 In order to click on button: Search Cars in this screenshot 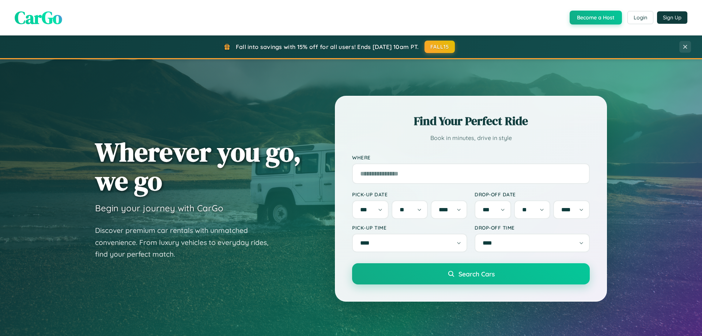, I will do `click(471, 274)`.